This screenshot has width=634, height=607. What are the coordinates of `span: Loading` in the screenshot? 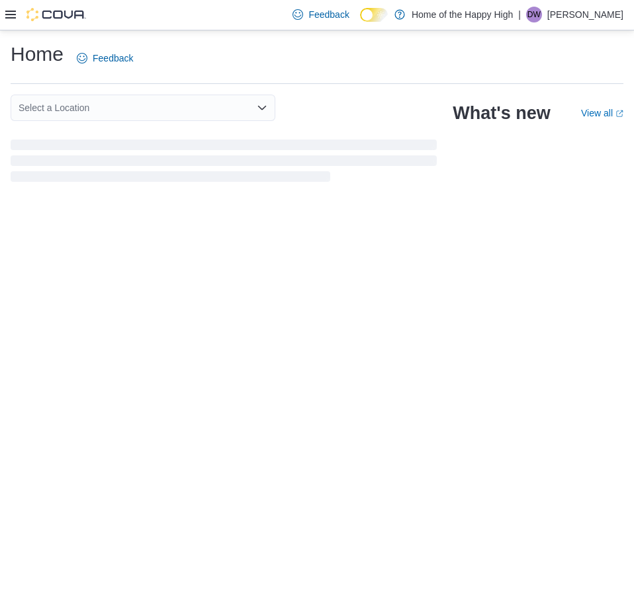 It's located at (224, 163).